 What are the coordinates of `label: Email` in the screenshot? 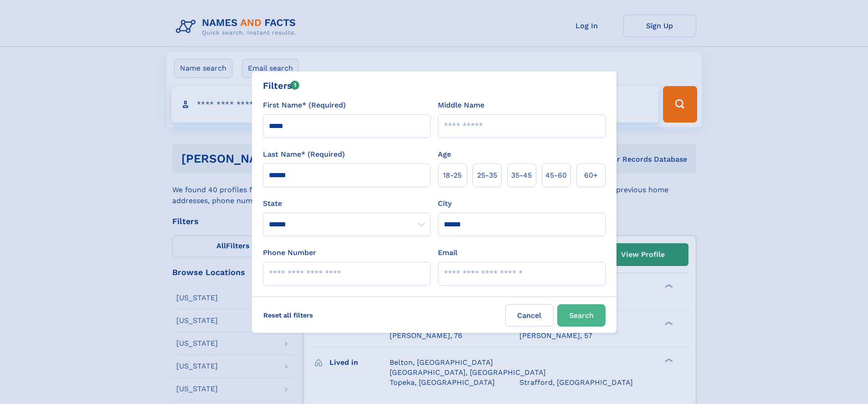 It's located at (448, 253).